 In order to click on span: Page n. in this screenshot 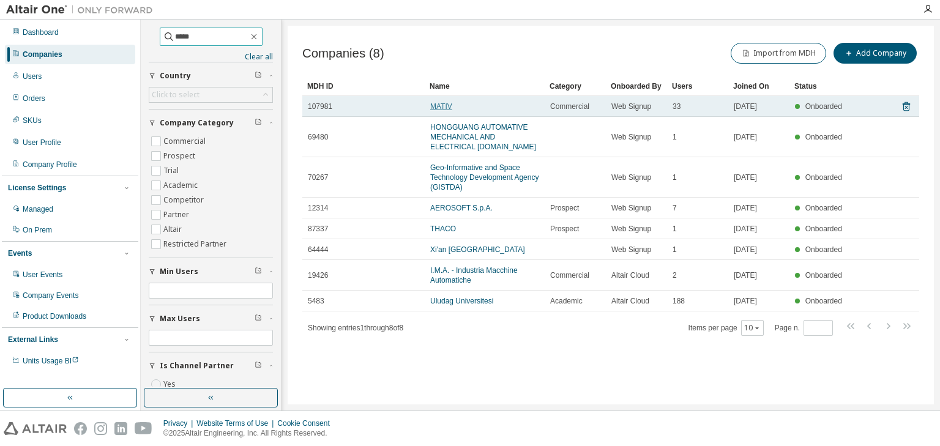, I will do `click(803, 328)`.